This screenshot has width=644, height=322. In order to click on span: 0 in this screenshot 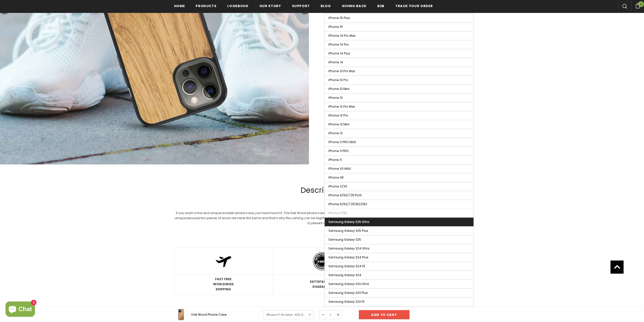, I will do `click(640, 4)`.